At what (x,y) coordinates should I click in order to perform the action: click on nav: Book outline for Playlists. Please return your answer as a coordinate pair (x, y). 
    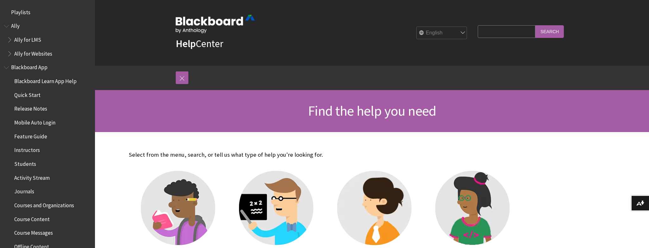
    Looking at the image, I should click on (47, 12).